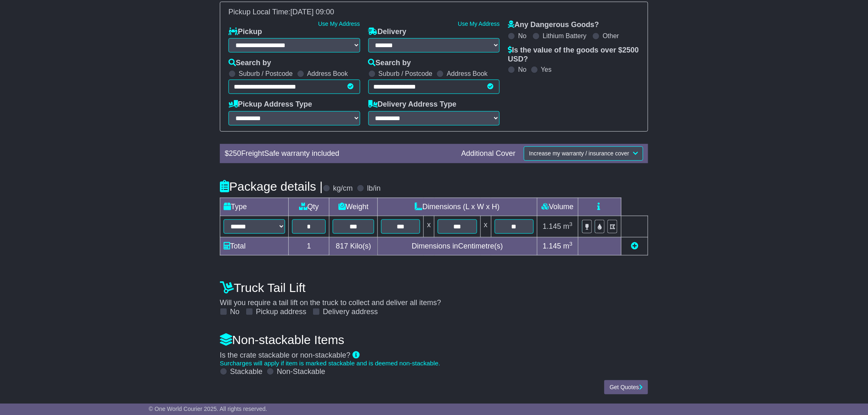 This screenshot has width=868, height=415. I want to click on h4: Non-stackable Items, so click(434, 340).